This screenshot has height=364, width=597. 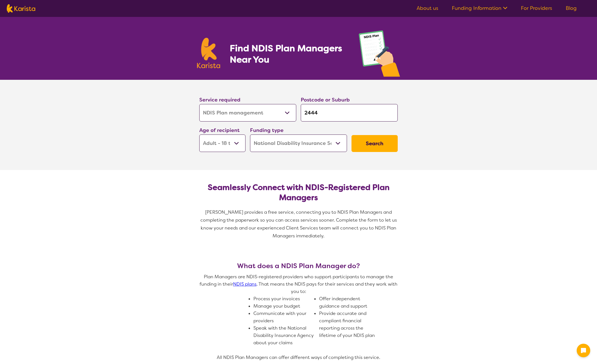 What do you see at coordinates (284, 317) in the screenshot?
I see `li: Communicate with your providers` at bounding box center [284, 317].